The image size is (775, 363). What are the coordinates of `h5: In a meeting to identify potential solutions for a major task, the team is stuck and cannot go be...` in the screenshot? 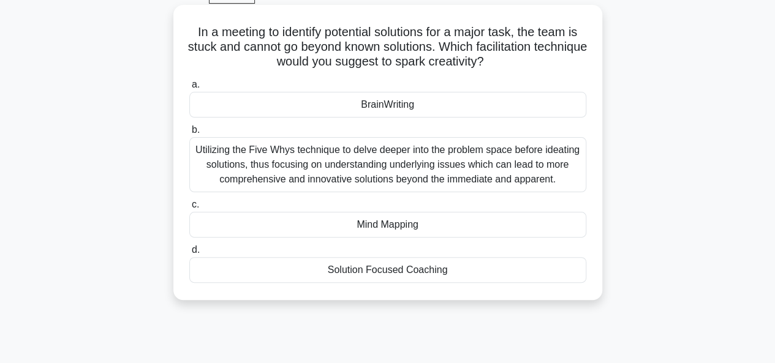 It's located at (388, 47).